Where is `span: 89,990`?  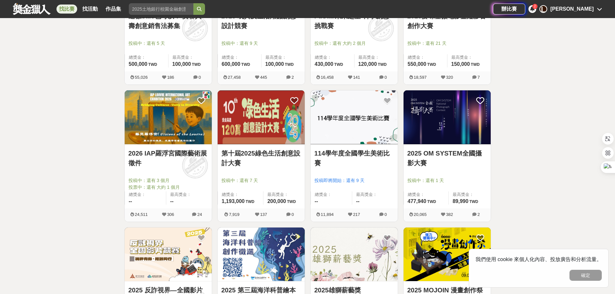 span: 89,990 is located at coordinates (460, 201).